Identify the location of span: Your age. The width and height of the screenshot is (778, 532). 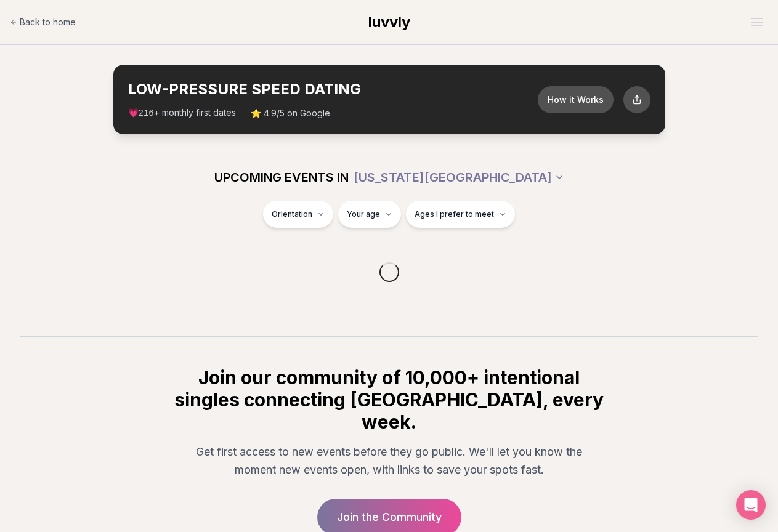
(364, 215).